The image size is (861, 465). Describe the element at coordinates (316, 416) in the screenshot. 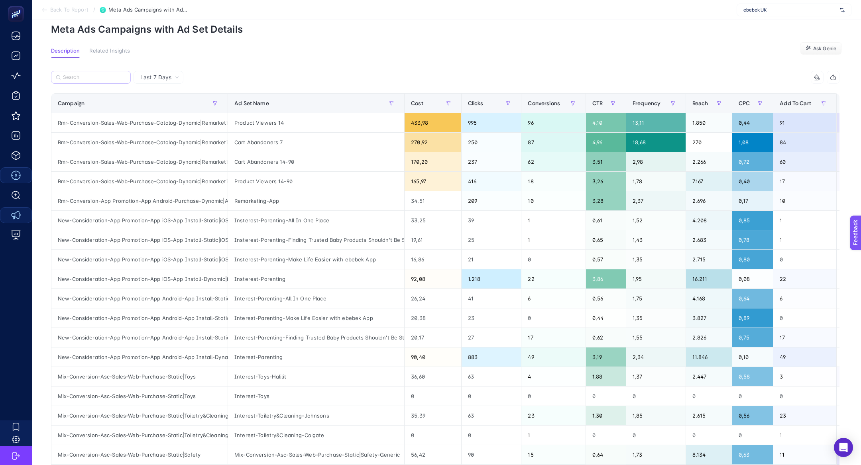

I see `div: Interest-Toiletry&Cleaning-Johnsons` at that location.